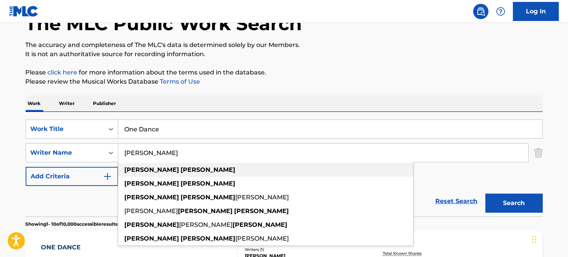  I want to click on p: Please for more information about the terms used in the database., so click(284, 73).